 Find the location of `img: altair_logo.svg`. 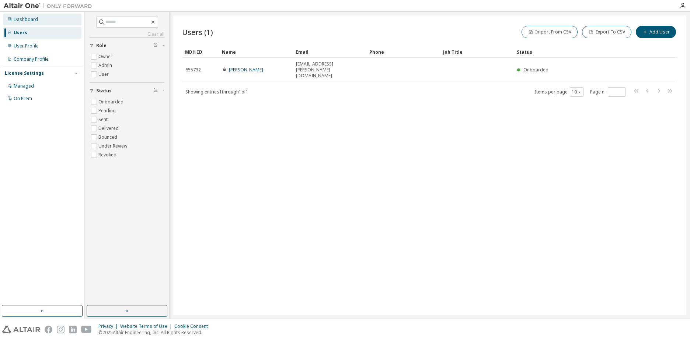

img: altair_logo.svg is located at coordinates (21, 330).